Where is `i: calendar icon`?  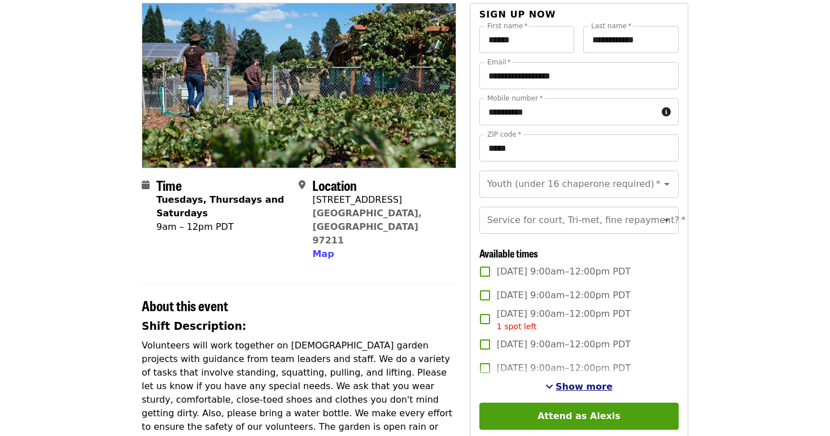 i: calendar icon is located at coordinates (146, 185).